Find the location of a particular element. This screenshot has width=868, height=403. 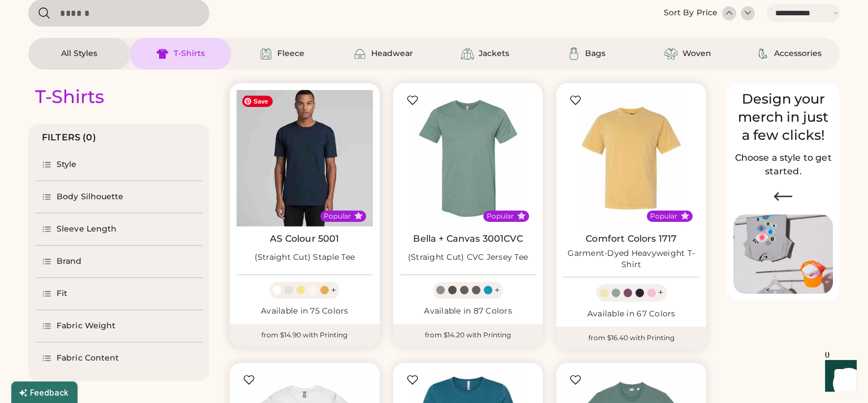

div: Sort By Price is located at coordinates (690, 13).